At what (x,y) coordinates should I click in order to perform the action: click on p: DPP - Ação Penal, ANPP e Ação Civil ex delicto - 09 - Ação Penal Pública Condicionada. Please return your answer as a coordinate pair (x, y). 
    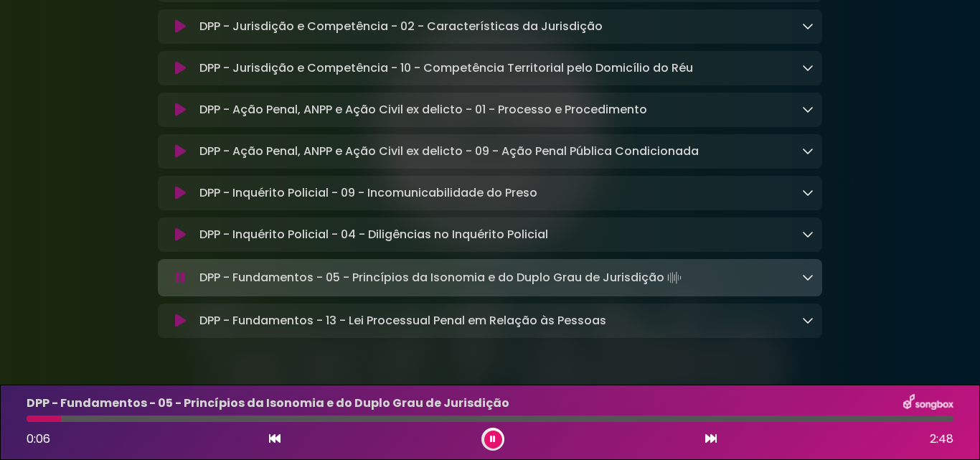
    Looking at the image, I should click on (449, 152).